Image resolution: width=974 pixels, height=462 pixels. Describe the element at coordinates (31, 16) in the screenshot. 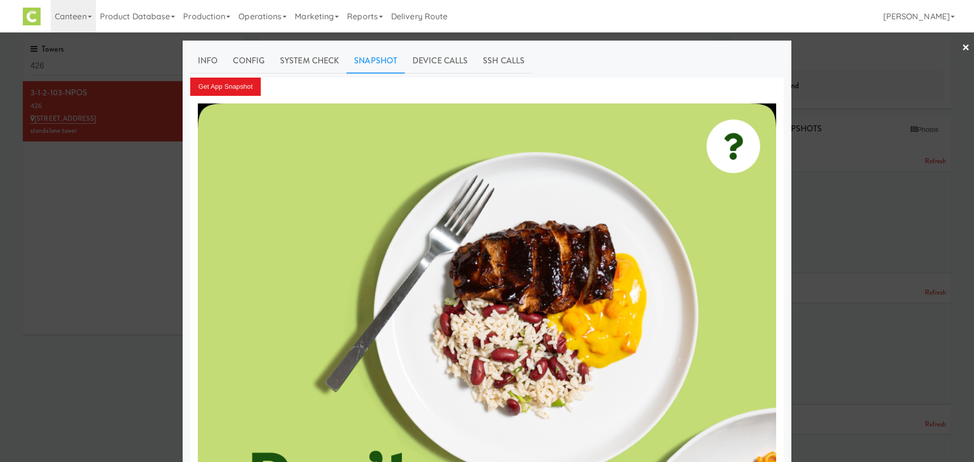

I see `img: Micromart` at that location.